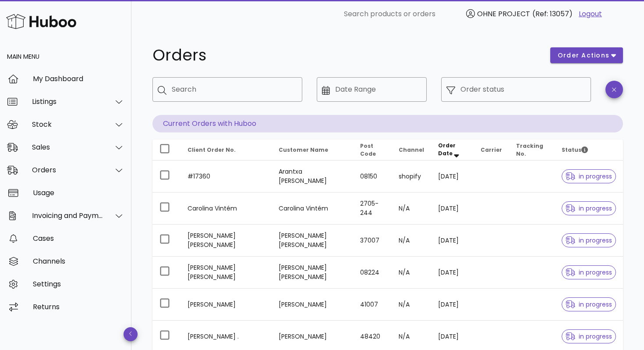 The image size is (644, 350). I want to click on img: Huboo Logo, so click(41, 21).